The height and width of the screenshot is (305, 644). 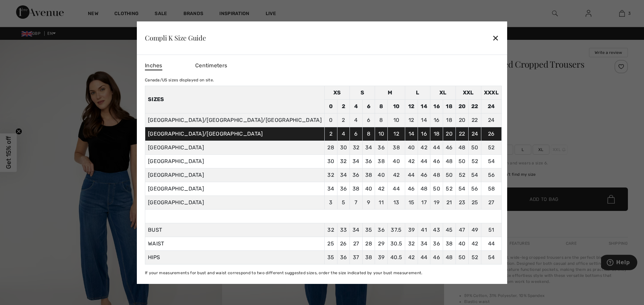 What do you see at coordinates (475, 120) in the screenshot?
I see `td: 22` at bounding box center [475, 120].